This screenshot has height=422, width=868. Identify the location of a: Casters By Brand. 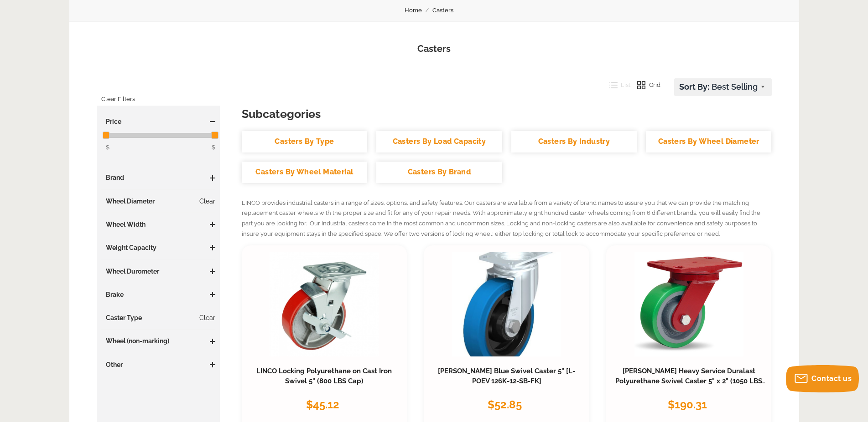
(438, 172).